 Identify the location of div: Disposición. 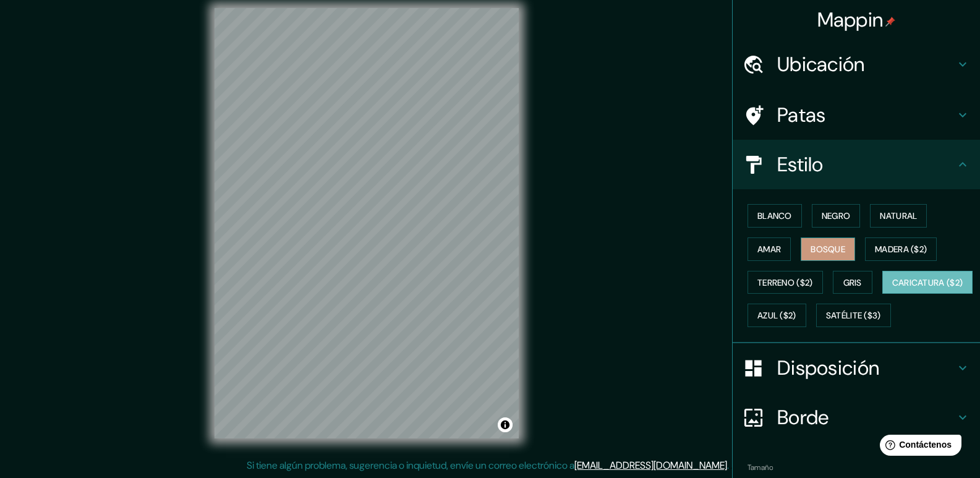
(857, 368).